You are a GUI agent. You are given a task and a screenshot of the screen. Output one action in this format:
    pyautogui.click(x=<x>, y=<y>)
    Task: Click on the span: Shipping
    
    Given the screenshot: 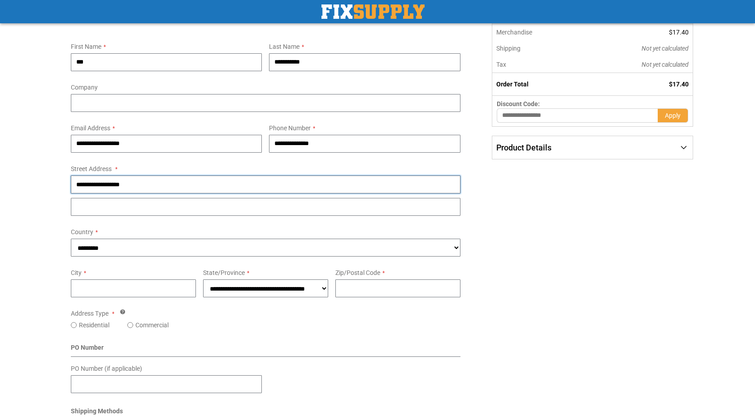 What is the action you would take?
    pyautogui.click(x=508, y=48)
    